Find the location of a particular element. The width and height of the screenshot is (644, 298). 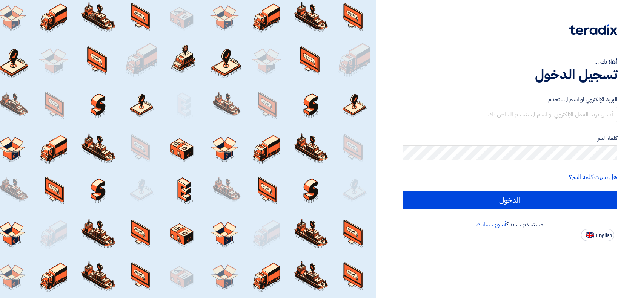

label: كلمة السر is located at coordinates (510, 139).